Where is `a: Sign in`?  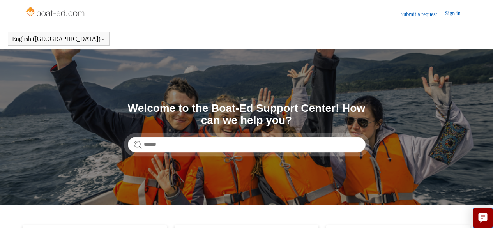 a: Sign in is located at coordinates (456, 14).